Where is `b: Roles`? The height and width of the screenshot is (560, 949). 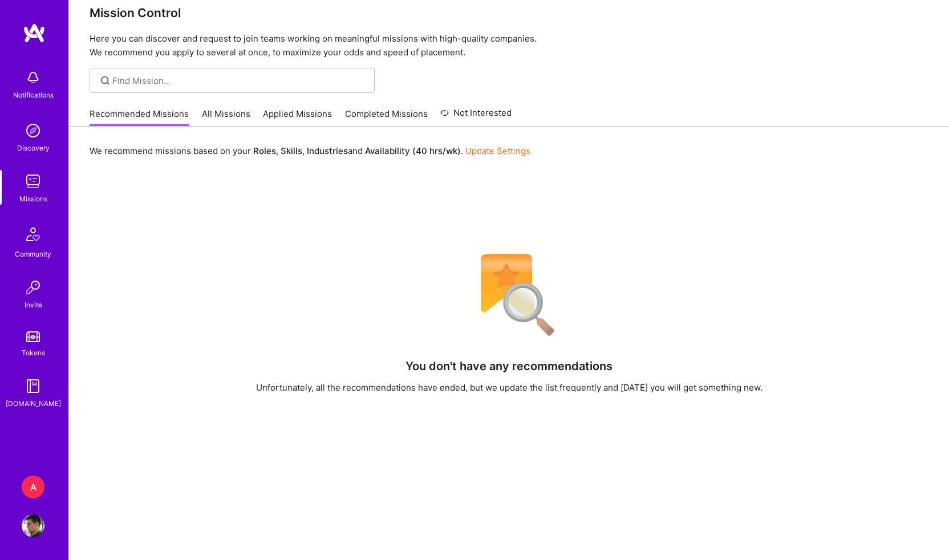
b: Roles is located at coordinates (264, 150).